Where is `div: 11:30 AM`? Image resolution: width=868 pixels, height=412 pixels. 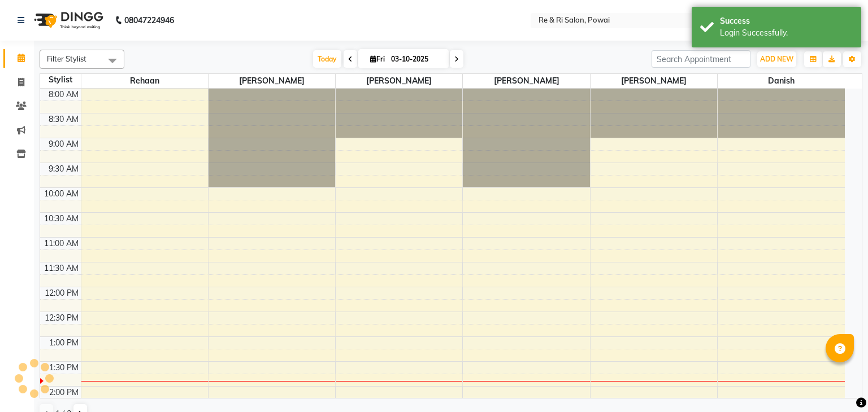
div: 11:30 AM is located at coordinates (61, 268).